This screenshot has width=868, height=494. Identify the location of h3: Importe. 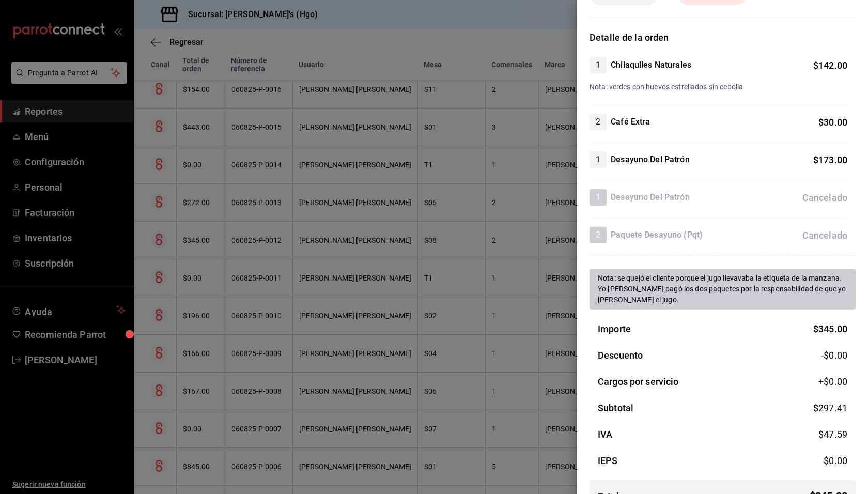
(615, 329).